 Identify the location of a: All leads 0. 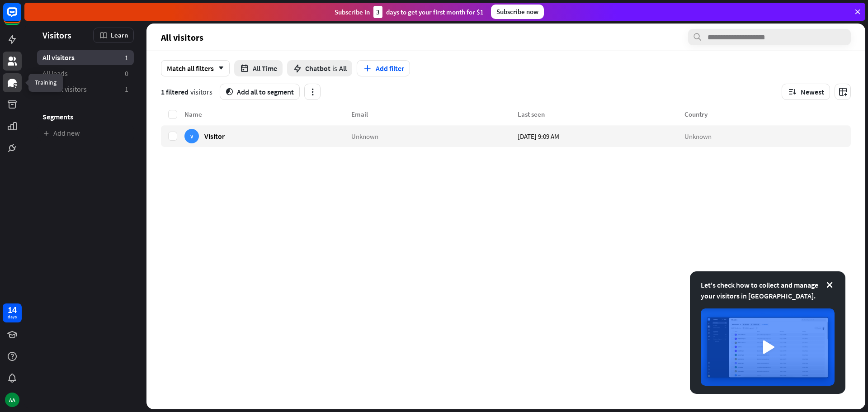
(85, 73).